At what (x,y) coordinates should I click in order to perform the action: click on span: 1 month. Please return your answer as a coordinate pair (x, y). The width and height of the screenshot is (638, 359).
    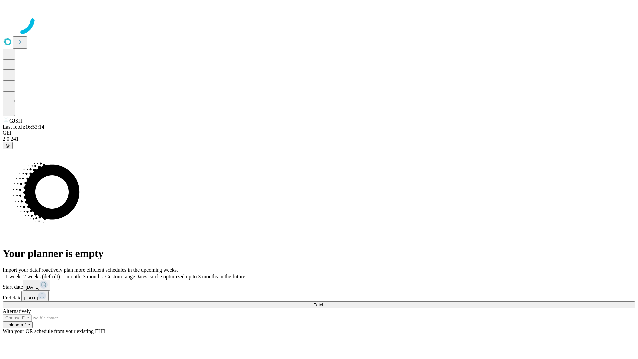
    Looking at the image, I should click on (71, 276).